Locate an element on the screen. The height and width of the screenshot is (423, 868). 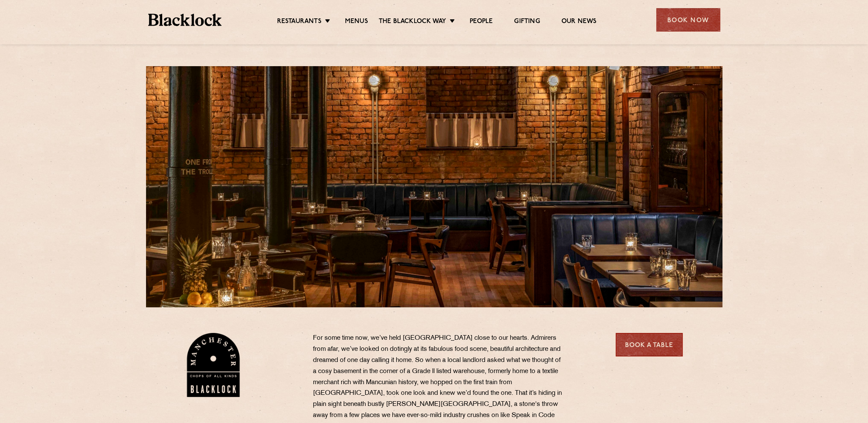
img: BL_Manchester_Logo-bleed.png is located at coordinates (213, 364).